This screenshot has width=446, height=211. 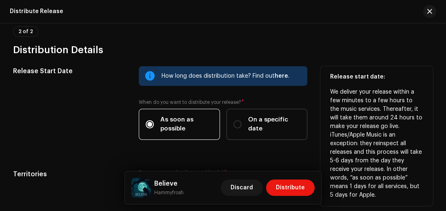 What do you see at coordinates (290, 187) in the screenshot?
I see `span: Distribute` at bounding box center [290, 187].